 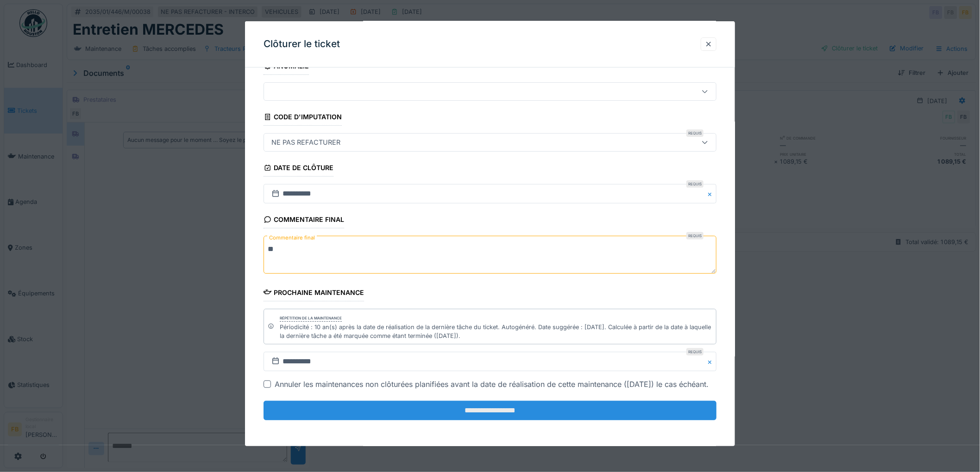 I want to click on div: Anomalie, so click(x=286, y=67).